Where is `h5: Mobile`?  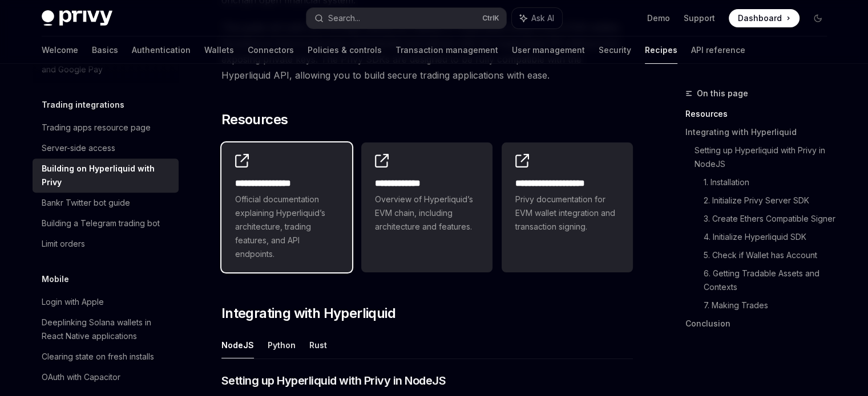 h5: Mobile is located at coordinates (55, 280).